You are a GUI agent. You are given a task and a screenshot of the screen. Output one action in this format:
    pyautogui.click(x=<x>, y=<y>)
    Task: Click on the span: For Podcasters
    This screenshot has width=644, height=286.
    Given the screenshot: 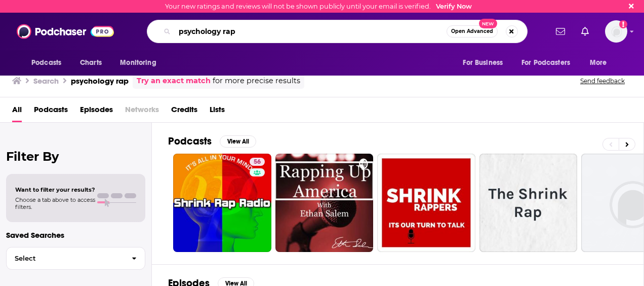 What is the action you would take?
    pyautogui.click(x=547, y=63)
    